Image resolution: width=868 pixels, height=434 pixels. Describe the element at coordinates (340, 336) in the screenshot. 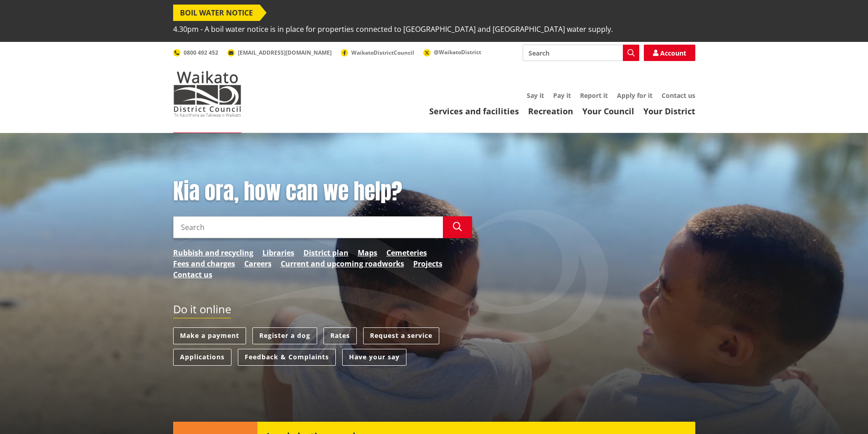

I see `a: Rates` at that location.